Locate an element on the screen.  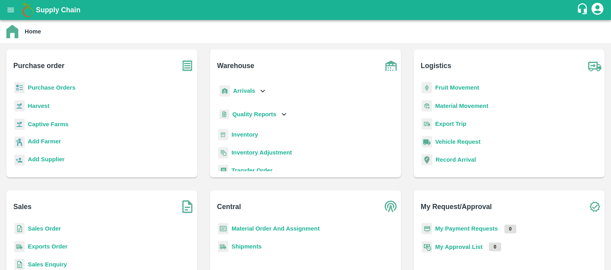
a: My Payment Requests is located at coordinates (467, 228).